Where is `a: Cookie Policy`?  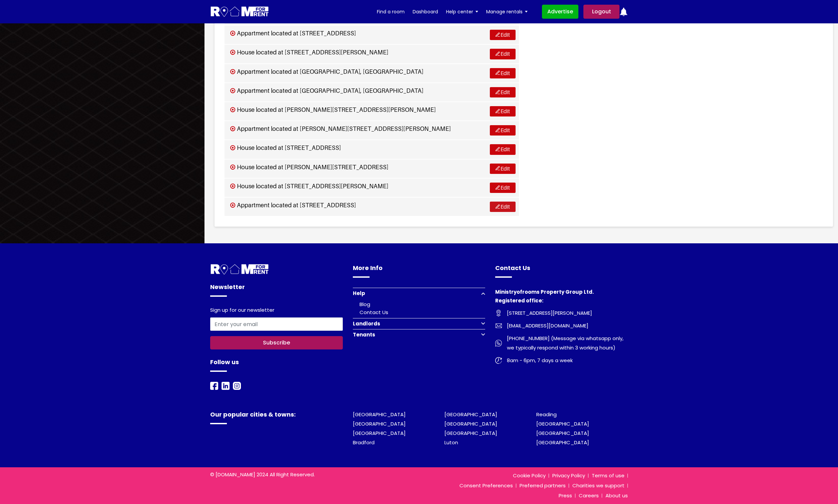 a: Cookie Policy is located at coordinates (529, 476).